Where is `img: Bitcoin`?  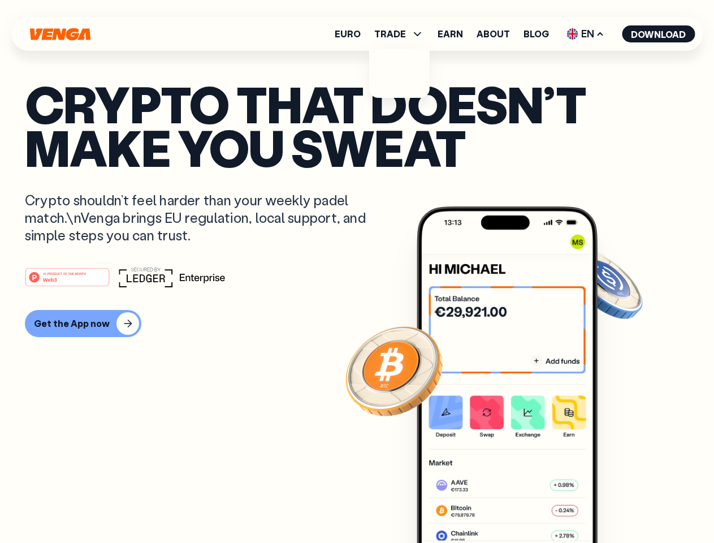 img: Bitcoin is located at coordinates (394, 370).